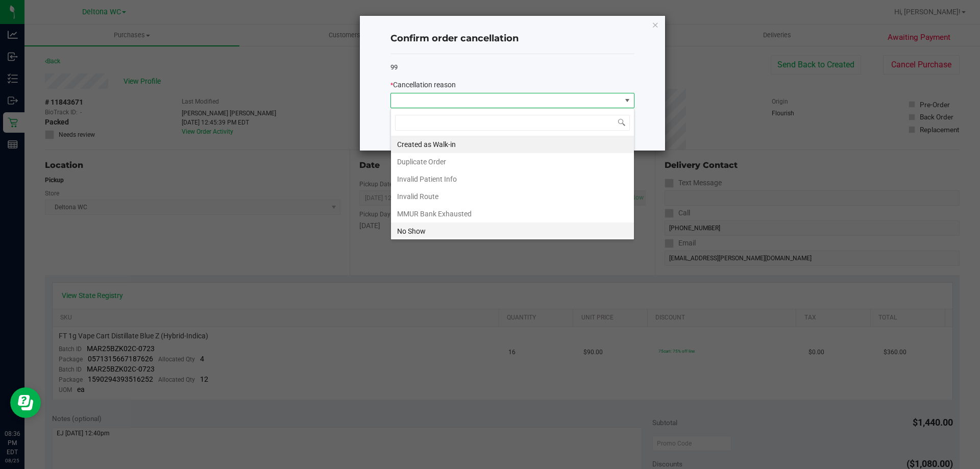 Image resolution: width=980 pixels, height=469 pixels. I want to click on span: 99, so click(394, 67).